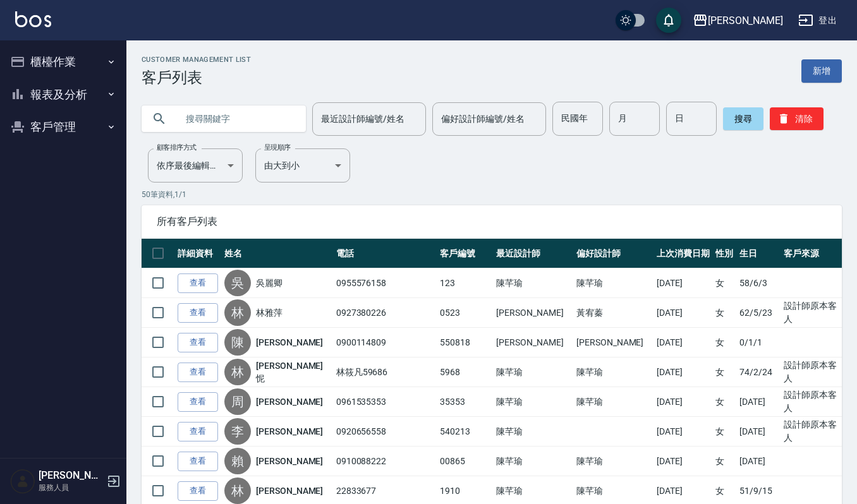  Describe the element at coordinates (759, 342) in the screenshot. I see `td: 0/1/1` at that location.